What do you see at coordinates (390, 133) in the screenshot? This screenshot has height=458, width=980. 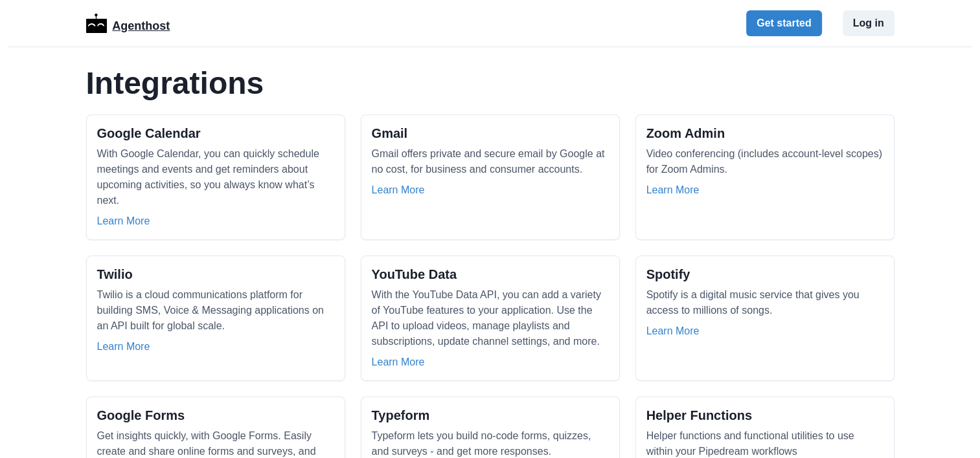 I see `h2: Gmail` at bounding box center [390, 133].